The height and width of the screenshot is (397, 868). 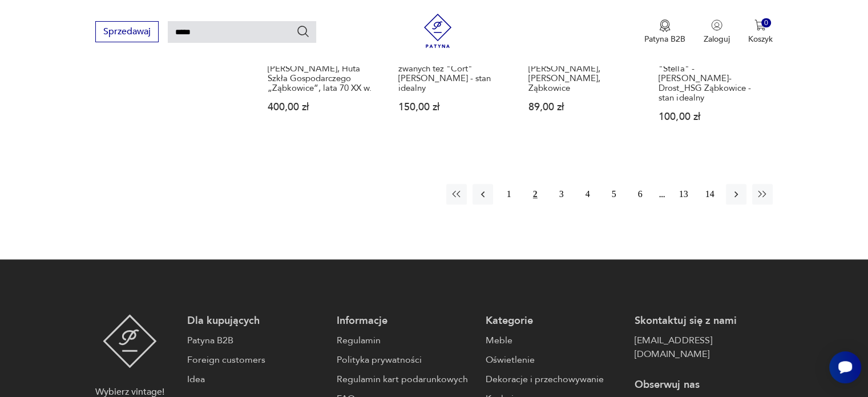 I want to click on button: 6, so click(x=640, y=194).